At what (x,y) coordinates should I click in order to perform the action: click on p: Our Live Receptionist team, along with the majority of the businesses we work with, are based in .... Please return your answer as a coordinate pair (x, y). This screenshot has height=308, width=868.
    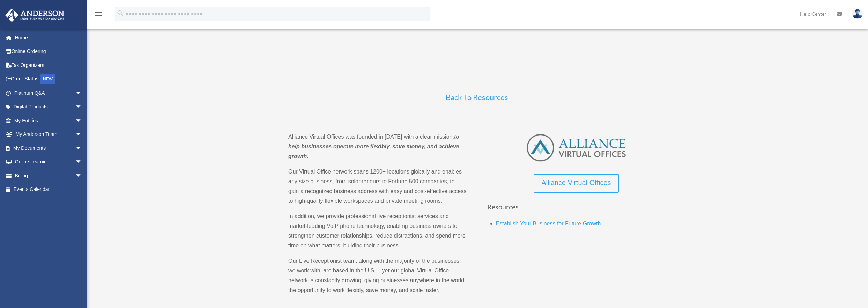
    Looking at the image, I should click on (377, 279).